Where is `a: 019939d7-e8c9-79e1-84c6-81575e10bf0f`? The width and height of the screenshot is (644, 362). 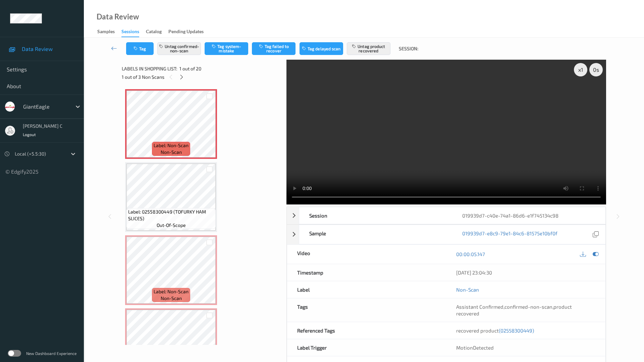 a: 019939d7-e8c9-79e1-84c6-81575e10bf0f is located at coordinates (510, 235).